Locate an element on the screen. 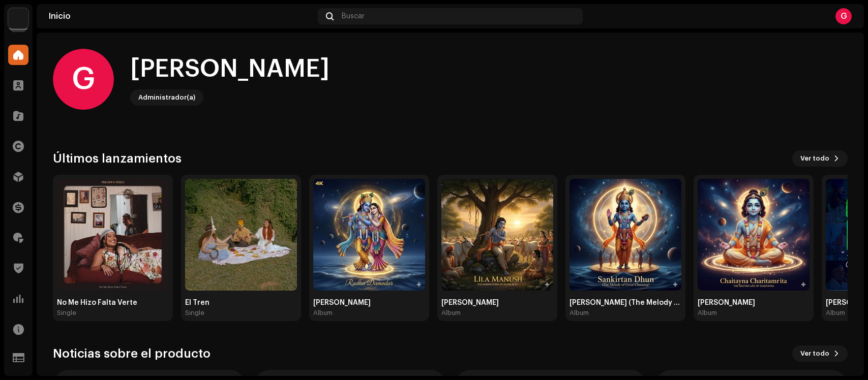 The image size is (868, 380). div: Administrador(a) is located at coordinates (167, 98).